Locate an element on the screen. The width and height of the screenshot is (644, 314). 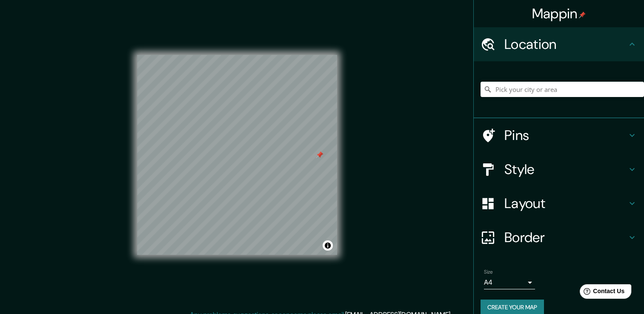
input: Pick your city or area is located at coordinates (563, 89).